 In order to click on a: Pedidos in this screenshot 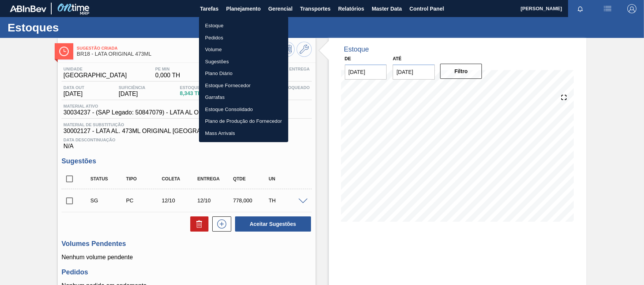, I will do `click(243, 38)`.